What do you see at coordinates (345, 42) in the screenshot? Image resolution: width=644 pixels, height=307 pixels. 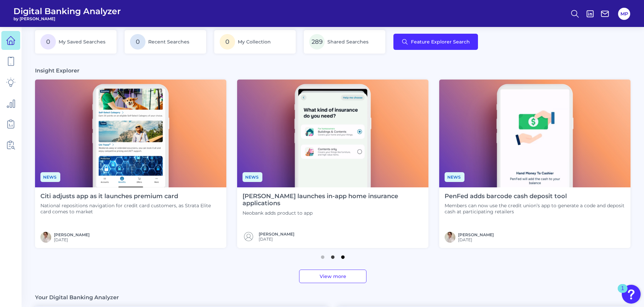 I see `a: 289Shared Searches` at bounding box center [345, 42].